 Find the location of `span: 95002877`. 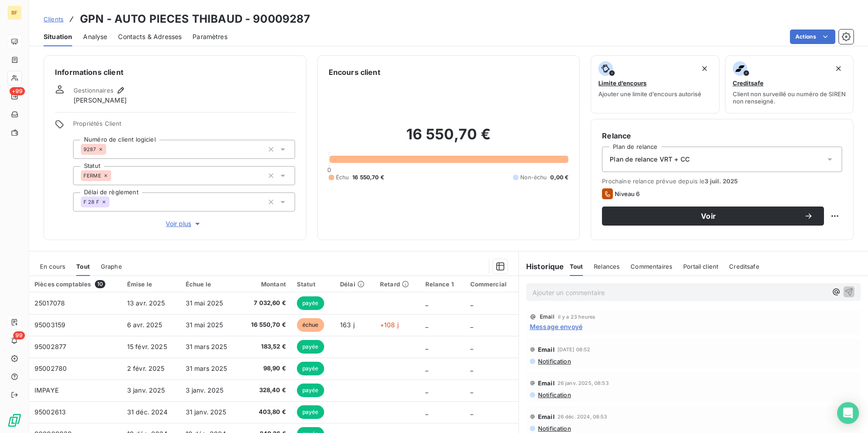

span: 95002877 is located at coordinates (50, 346).